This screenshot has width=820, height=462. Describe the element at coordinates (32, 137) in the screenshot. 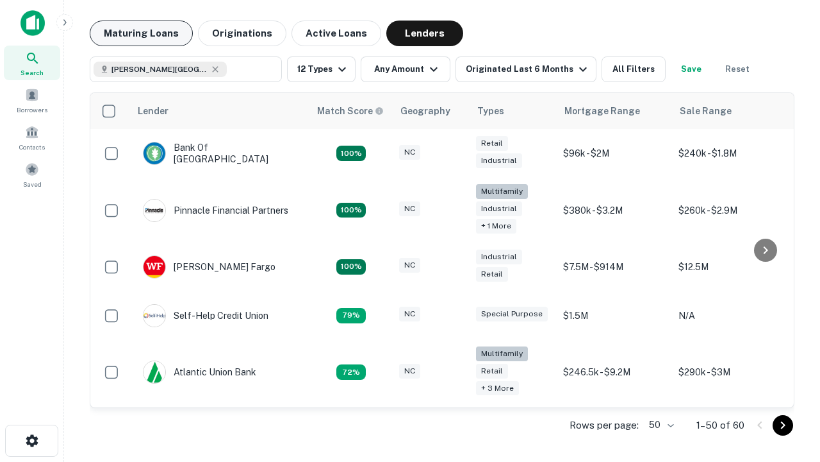

I see `a: Contacts` at that location.